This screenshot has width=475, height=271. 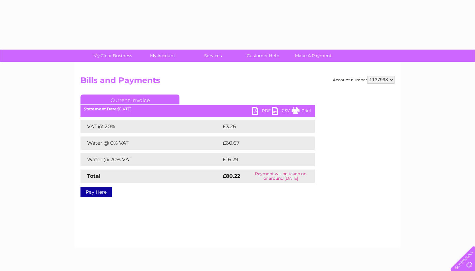 What do you see at coordinates (313, 55) in the screenshot?
I see `a: Make A Payment` at bounding box center [313, 55].